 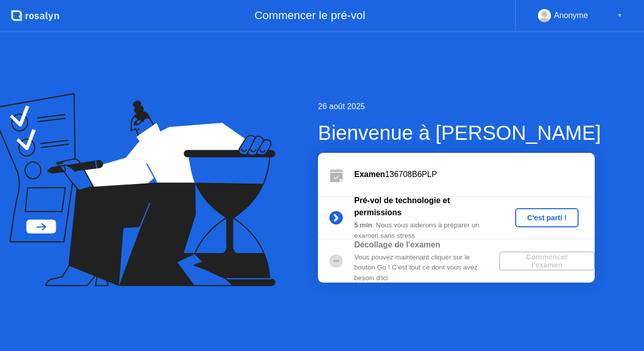 What do you see at coordinates (474, 174) in the screenshot?
I see `div: 136708B6PLP` at bounding box center [474, 174].